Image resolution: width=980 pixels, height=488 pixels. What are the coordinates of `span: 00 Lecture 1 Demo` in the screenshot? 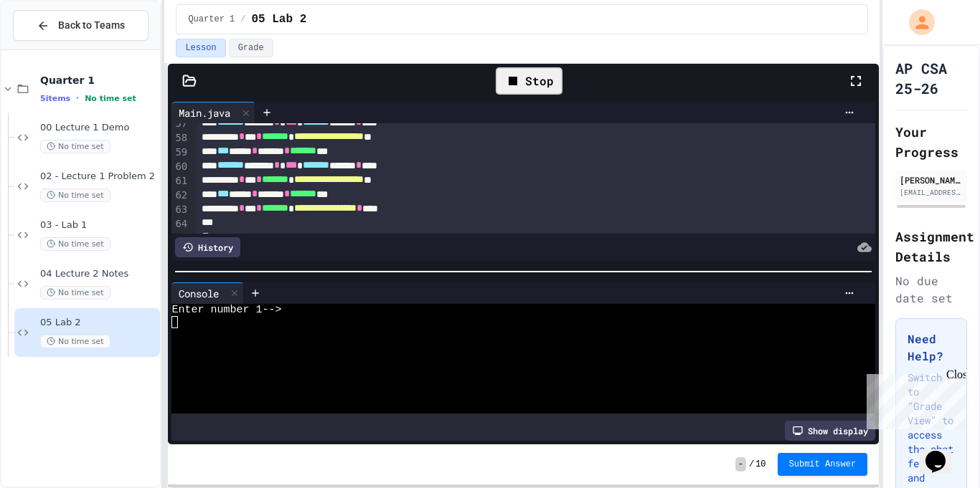 It's located at (98, 127).